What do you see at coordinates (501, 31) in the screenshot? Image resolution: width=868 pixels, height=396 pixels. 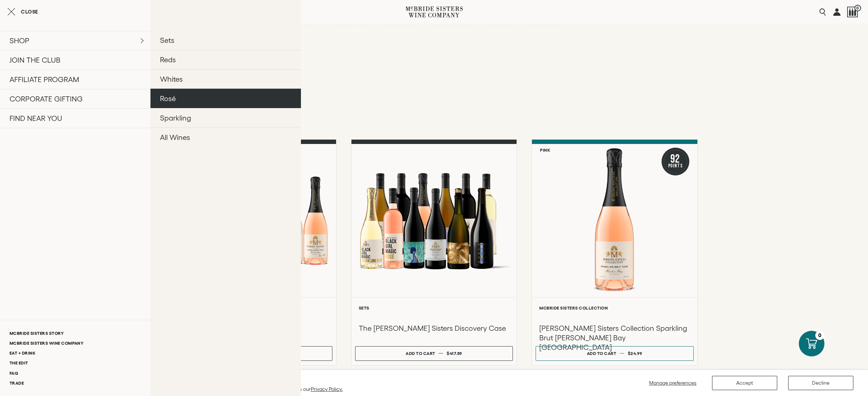 I see `a: OUR STORY` at bounding box center [501, 31].